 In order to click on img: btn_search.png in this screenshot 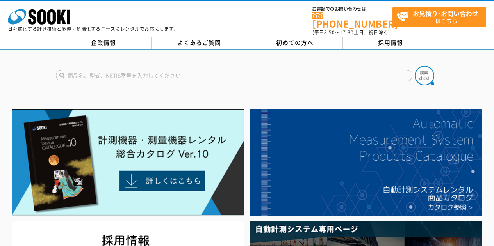, I will do `click(425, 76)`.